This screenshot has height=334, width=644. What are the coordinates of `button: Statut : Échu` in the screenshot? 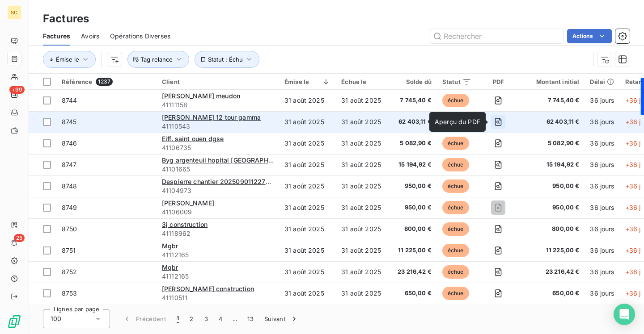 It's located at (227, 59).